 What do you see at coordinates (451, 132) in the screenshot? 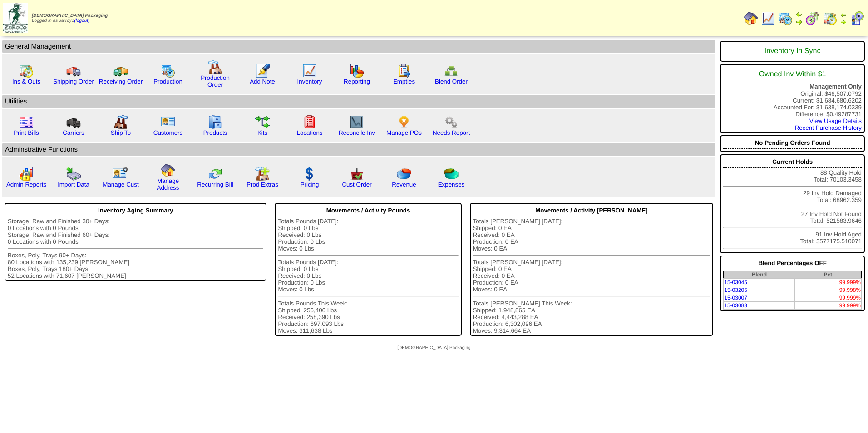
I see `a: Needs Report` at bounding box center [451, 132].